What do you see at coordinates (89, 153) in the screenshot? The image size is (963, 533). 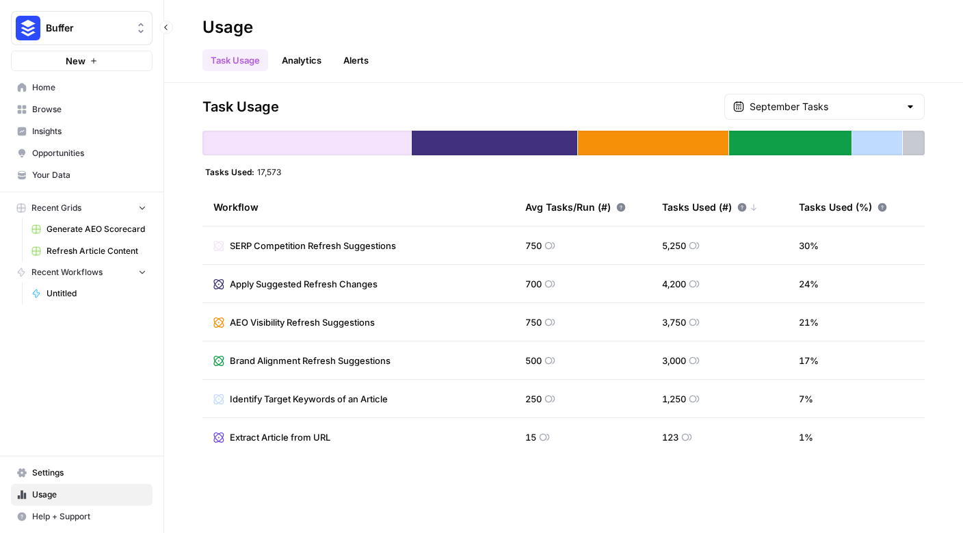 I see `span: Opportunities` at bounding box center [89, 153].